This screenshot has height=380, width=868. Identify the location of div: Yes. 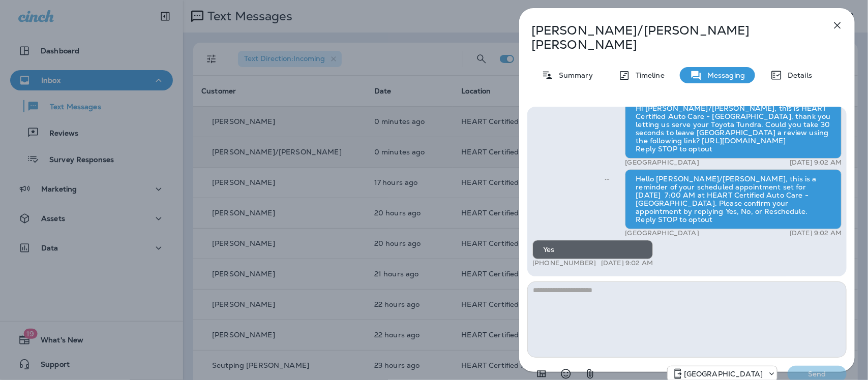
(592, 250).